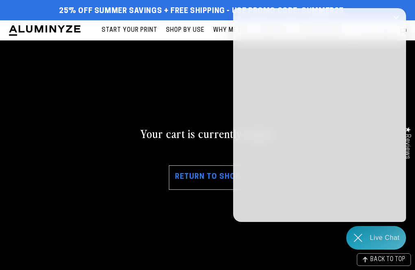 This screenshot has width=415, height=270. Describe the element at coordinates (396, 18) in the screenshot. I see `button: Close Shoutbox` at that location.